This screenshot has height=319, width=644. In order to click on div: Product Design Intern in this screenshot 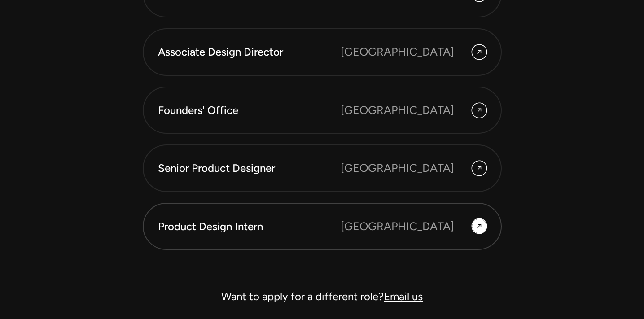, I will do `click(249, 226)`.